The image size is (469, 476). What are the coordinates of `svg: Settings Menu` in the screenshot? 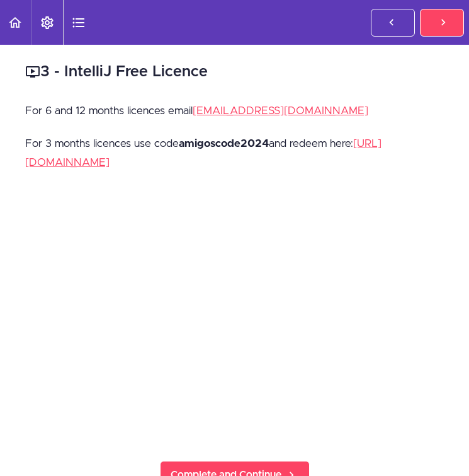 It's located at (47, 23).